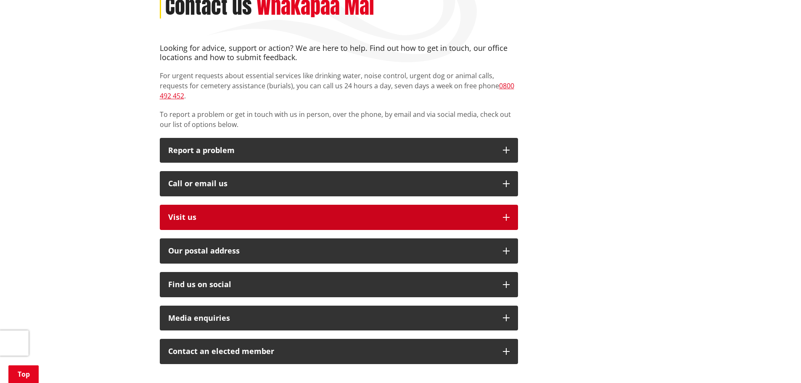  Describe the element at coordinates (331, 318) in the screenshot. I see `div: Media enquiries` at that location.